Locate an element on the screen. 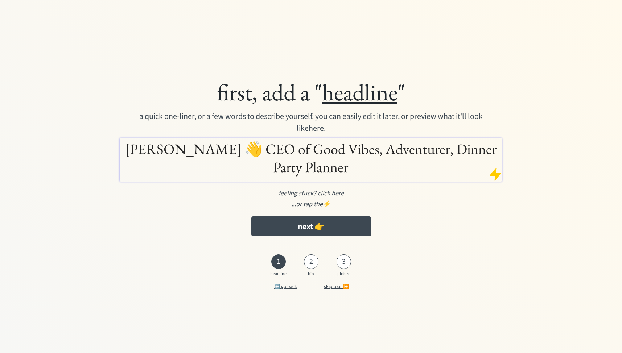 This screenshot has width=622, height=353. u: headline is located at coordinates (360, 92).